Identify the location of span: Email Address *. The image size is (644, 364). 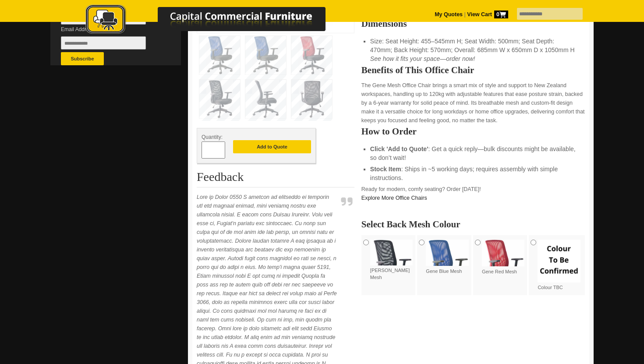
(110, 29).